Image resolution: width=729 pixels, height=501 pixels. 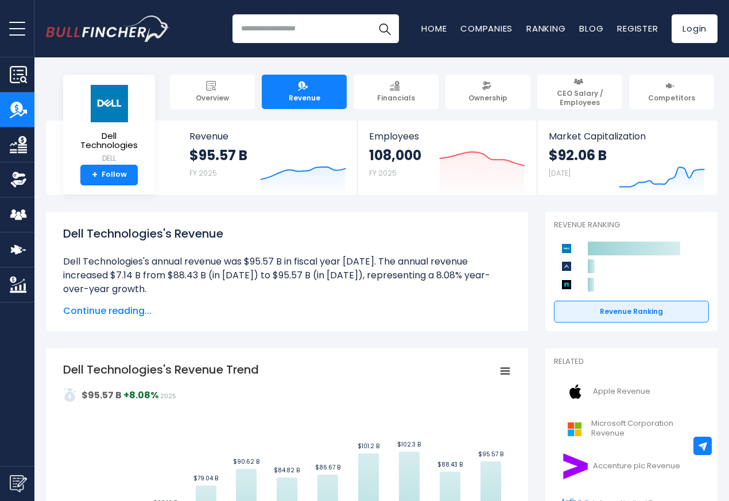 I want to click on span: Employees, so click(x=446, y=136).